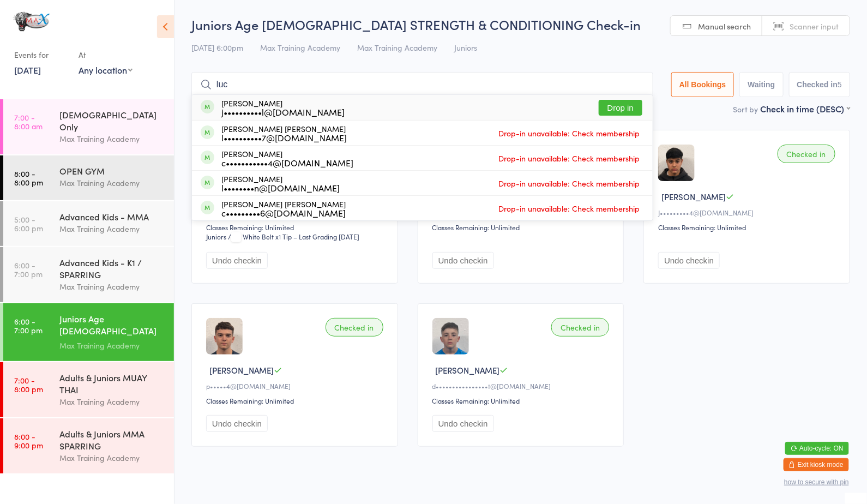 The height and width of the screenshot is (504, 867). I want to click on div: Check in time (DESC), so click(805, 109).